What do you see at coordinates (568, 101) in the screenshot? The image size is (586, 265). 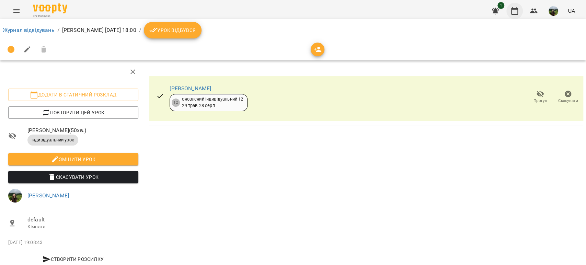 I see `span: Скасувати` at bounding box center [568, 101].